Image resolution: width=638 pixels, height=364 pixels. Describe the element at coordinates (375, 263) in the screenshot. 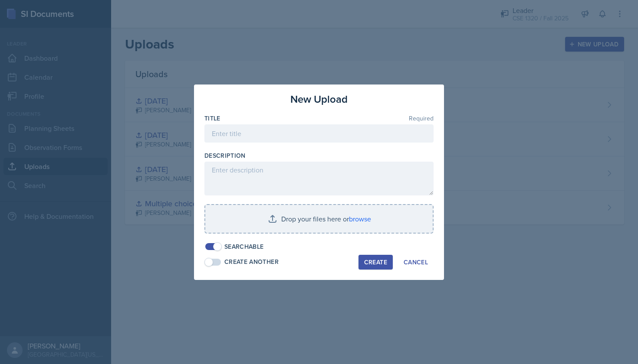

I see `button: Create` at that location.